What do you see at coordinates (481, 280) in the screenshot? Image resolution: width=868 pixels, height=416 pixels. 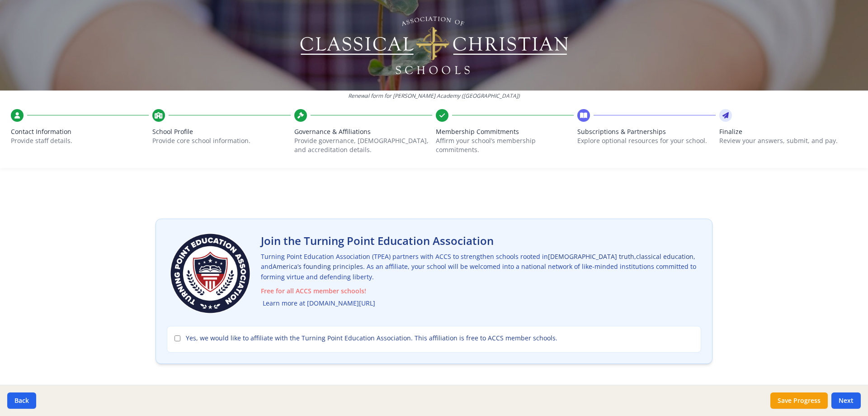 I see `p: Turning Point Education Association (TPEA) partners with ACCS to strengthen schools rooted in , ,...` at bounding box center [481, 280].